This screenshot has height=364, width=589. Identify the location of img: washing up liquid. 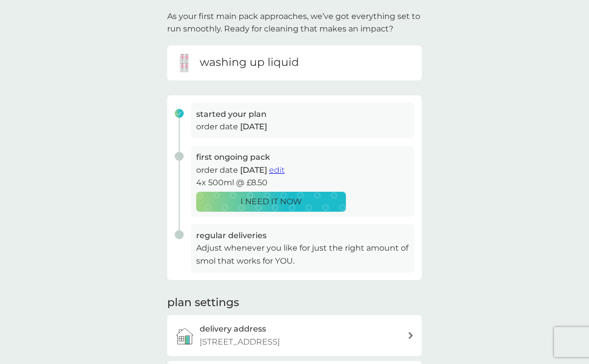
(185, 63).